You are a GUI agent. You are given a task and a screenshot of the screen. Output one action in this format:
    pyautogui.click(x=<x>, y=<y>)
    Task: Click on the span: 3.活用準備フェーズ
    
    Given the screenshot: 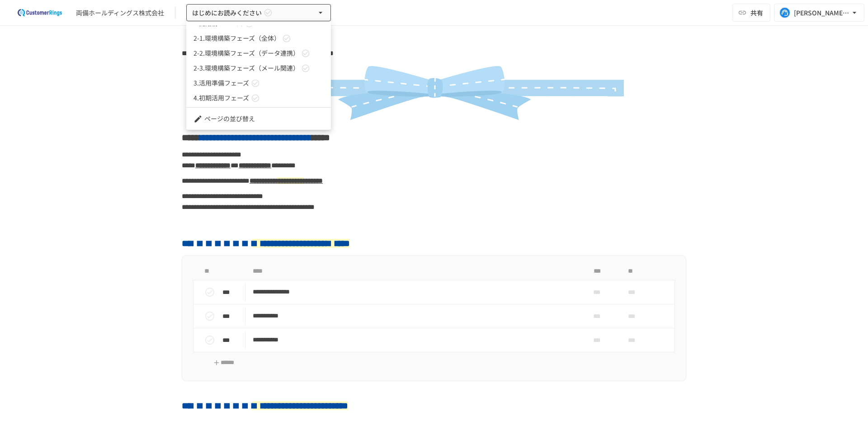 What is the action you would take?
    pyautogui.click(x=221, y=83)
    